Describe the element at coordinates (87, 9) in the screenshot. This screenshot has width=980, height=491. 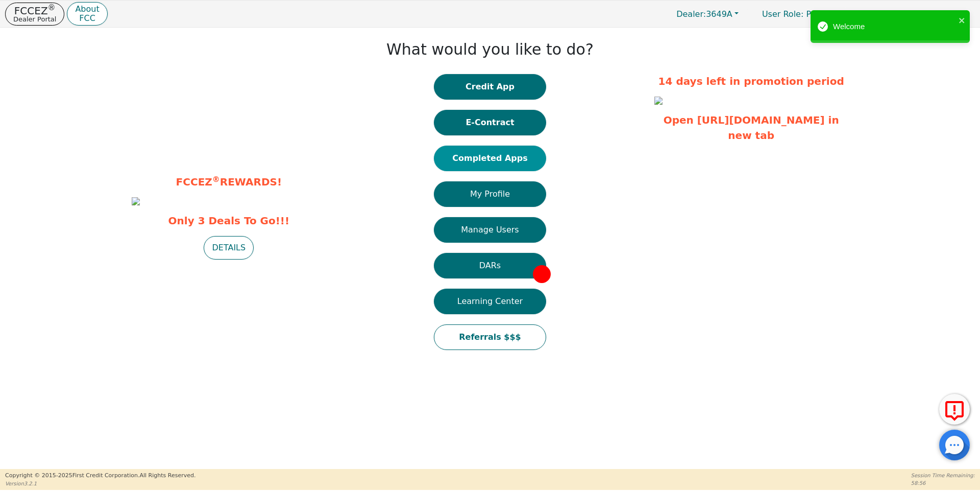
I see `p: About` at that location.